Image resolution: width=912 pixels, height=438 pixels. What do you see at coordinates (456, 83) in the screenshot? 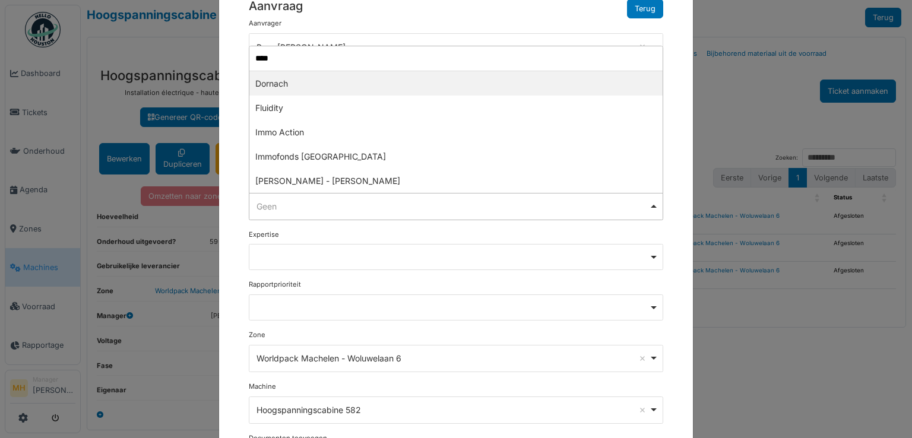
I see `div: Dornach` at bounding box center [456, 83].